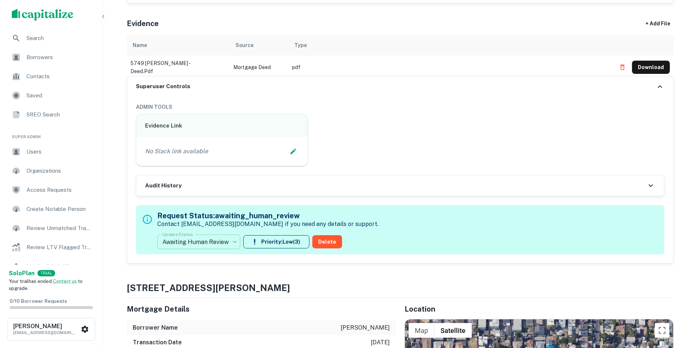 The image size is (697, 348). What do you see at coordinates (450, 67) in the screenshot?
I see `td: pdf` at bounding box center [450, 67].